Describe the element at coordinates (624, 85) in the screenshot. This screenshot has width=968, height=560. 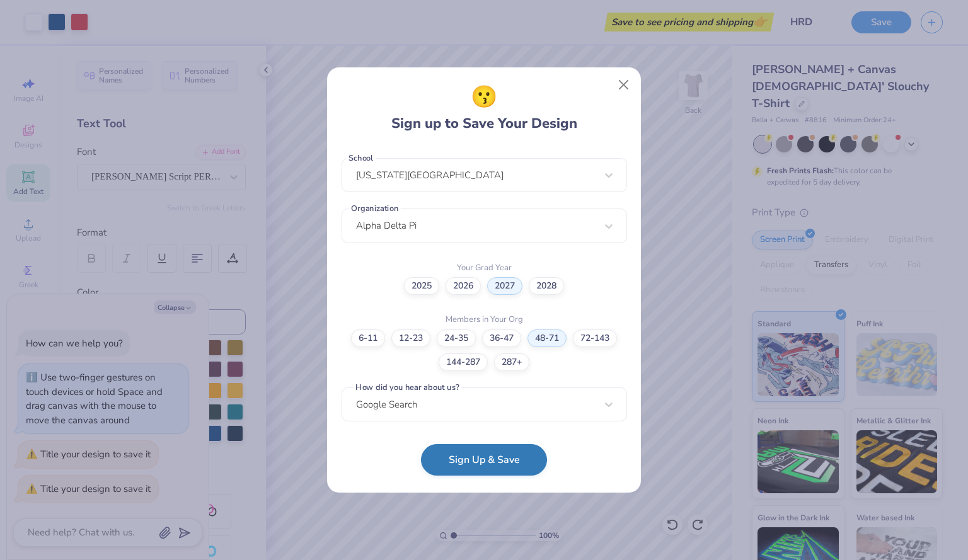
I see `button: Close` at that location.